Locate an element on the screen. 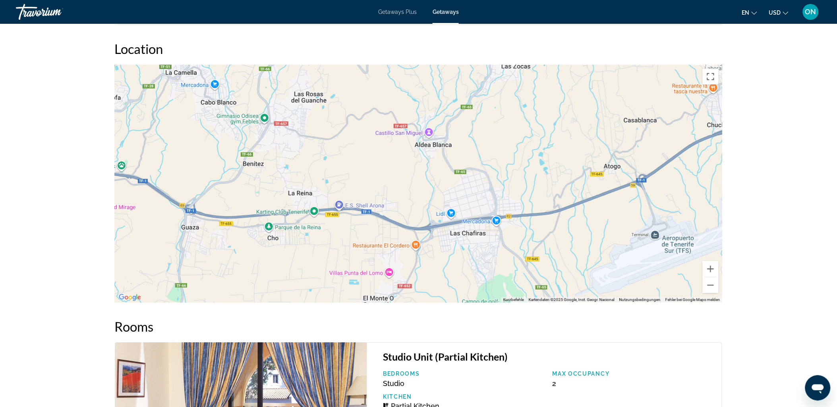  a: Dieses Gebiet in Google Maps öffnen (in neuem Fenster) is located at coordinates (130, 298).